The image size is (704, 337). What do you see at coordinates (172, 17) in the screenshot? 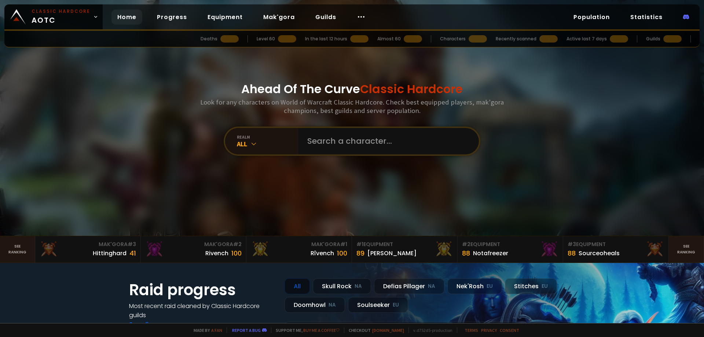
I see `a: Progress` at bounding box center [172, 17].